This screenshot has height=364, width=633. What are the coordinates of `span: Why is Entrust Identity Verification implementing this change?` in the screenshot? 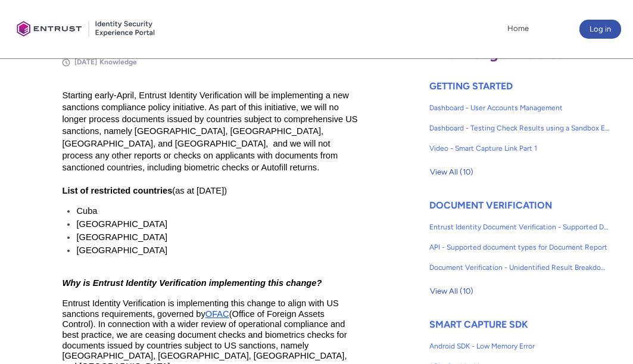 It's located at (192, 283).